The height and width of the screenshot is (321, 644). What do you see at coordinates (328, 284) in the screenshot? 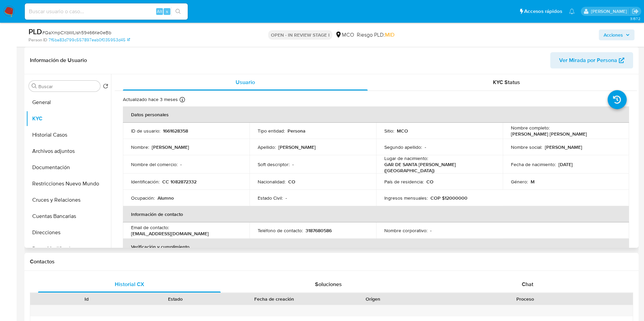
I see `span: Soluciones` at bounding box center [328, 284].